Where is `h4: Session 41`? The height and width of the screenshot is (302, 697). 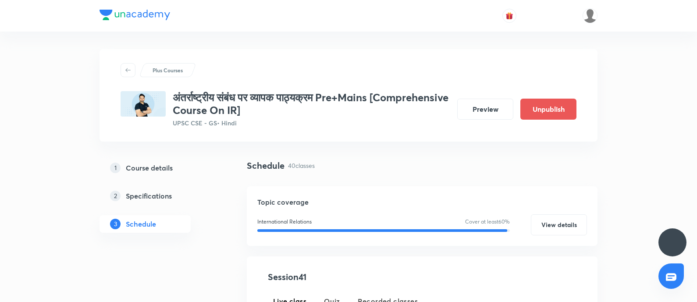 h4: Session 41 is located at coordinates (348, 277).